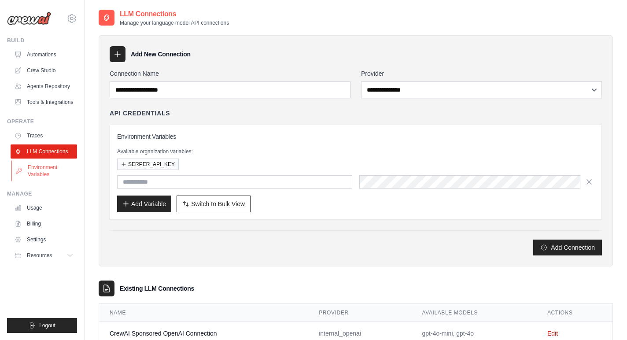 The width and height of the screenshot is (627, 340). Describe the element at coordinates (161, 54) in the screenshot. I see `h3: Add New Connection` at that location.